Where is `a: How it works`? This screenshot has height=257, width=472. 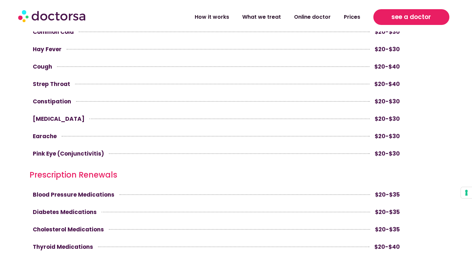
a: How it works is located at coordinates (212, 17).